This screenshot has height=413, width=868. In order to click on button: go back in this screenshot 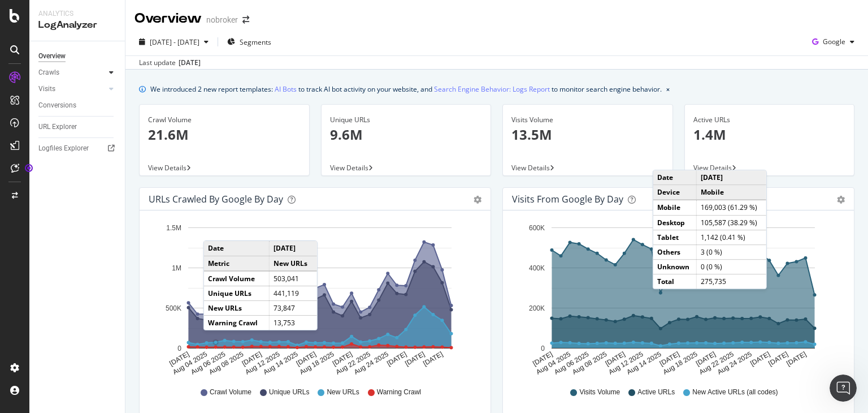, I will do `click(18, 15)`.